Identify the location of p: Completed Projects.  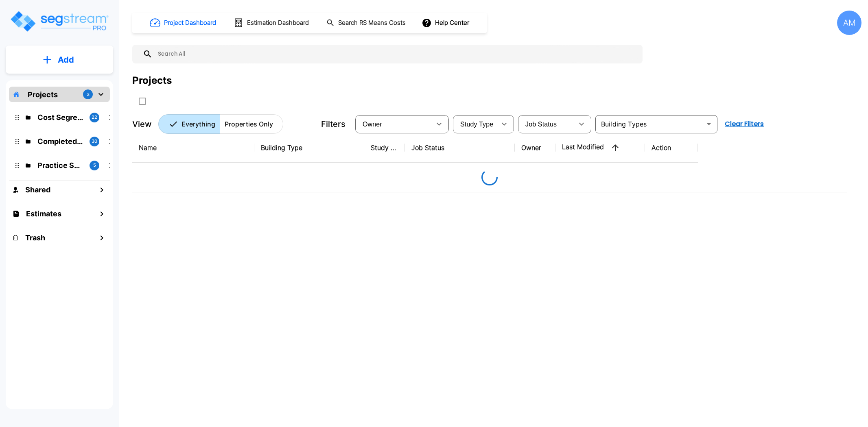
(60, 141).